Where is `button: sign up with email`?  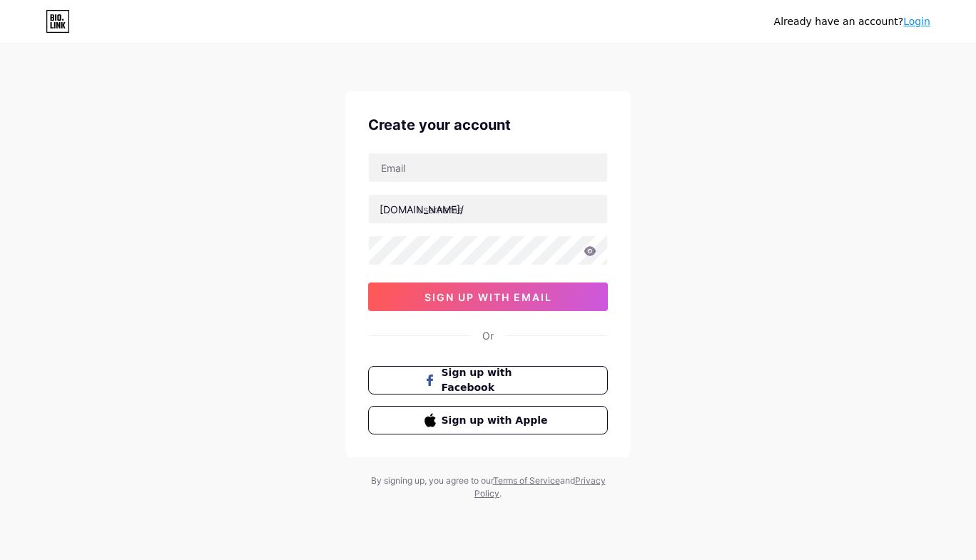 button: sign up with email is located at coordinates (488, 296).